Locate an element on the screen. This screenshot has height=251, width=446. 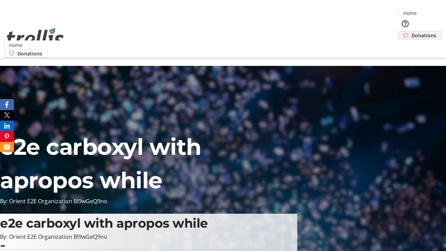
img: Orient E2E Organization Bl9wGeQ9no's Logo is located at coordinates (35, 38).